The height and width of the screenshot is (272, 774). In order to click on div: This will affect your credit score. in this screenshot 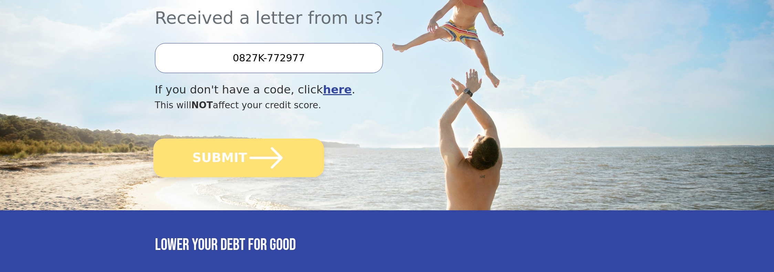, I will do `click(352, 105)`.